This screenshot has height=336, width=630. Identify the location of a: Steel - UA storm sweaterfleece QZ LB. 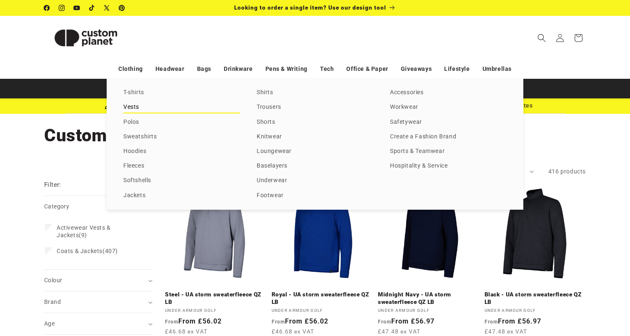
(216, 298).